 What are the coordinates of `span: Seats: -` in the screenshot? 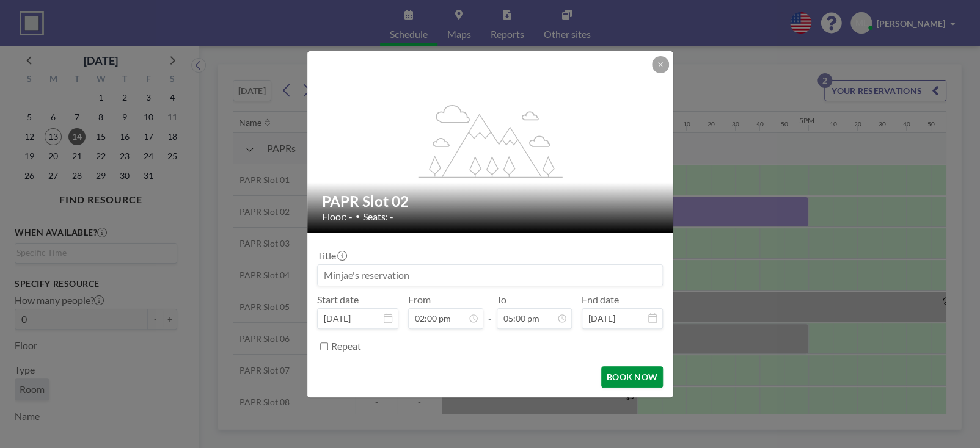 It's located at (379, 217).